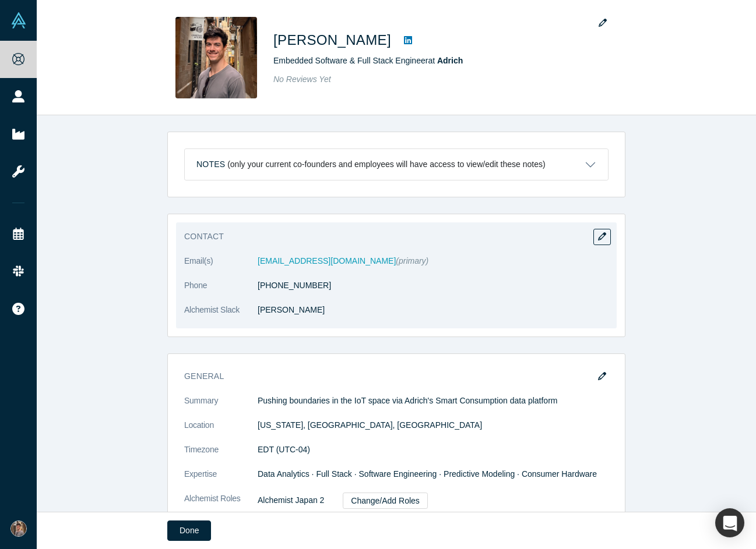 Image resolution: width=756 pixels, height=549 pixels. What do you see at coordinates (433, 501) in the screenshot?
I see `dd: Alchemist Japan 2` at bounding box center [433, 501].